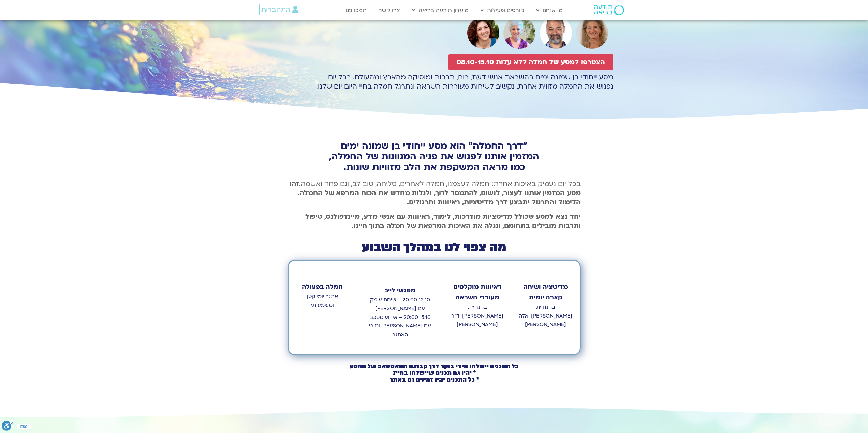 The width and height of the screenshot is (868, 433). I want to click on strong: מפגשי לייב, so click(400, 291).